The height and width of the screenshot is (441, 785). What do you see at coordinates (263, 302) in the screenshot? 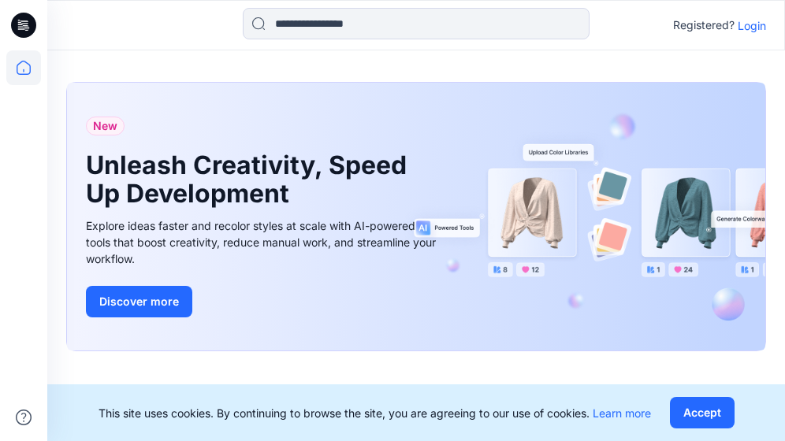
I see `a: Discover more` at bounding box center [263, 302].